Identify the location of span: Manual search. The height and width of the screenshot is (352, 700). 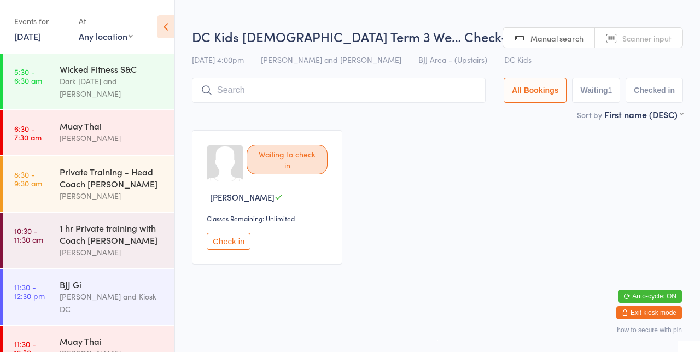
(557, 38).